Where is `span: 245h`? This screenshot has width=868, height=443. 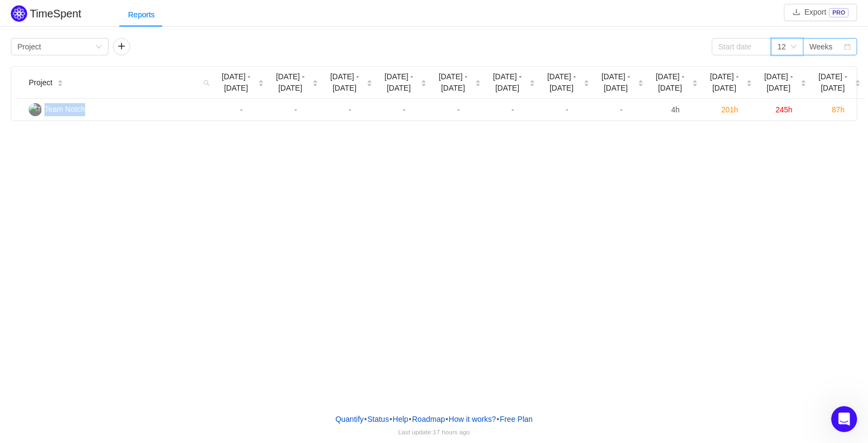
span: 245h is located at coordinates (784, 110).